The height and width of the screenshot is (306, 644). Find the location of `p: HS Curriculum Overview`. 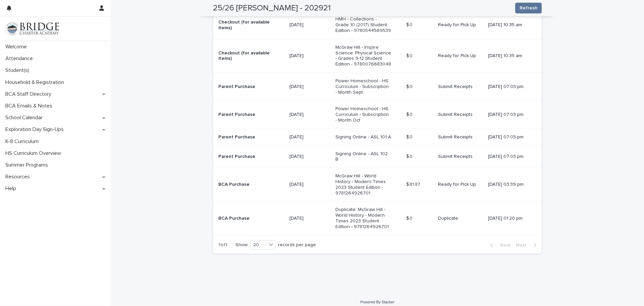

p: HS Curriculum Overview is located at coordinates (35, 153).